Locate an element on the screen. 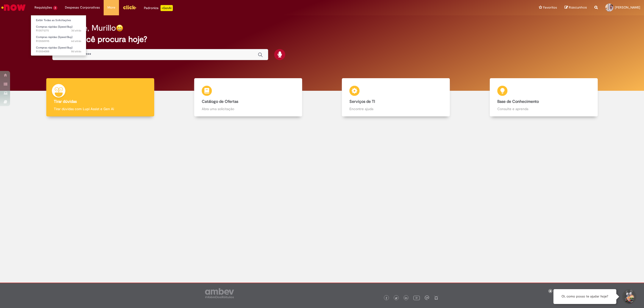 This screenshot has width=644, height=308. img: happy-face.png is located at coordinates (120, 28).